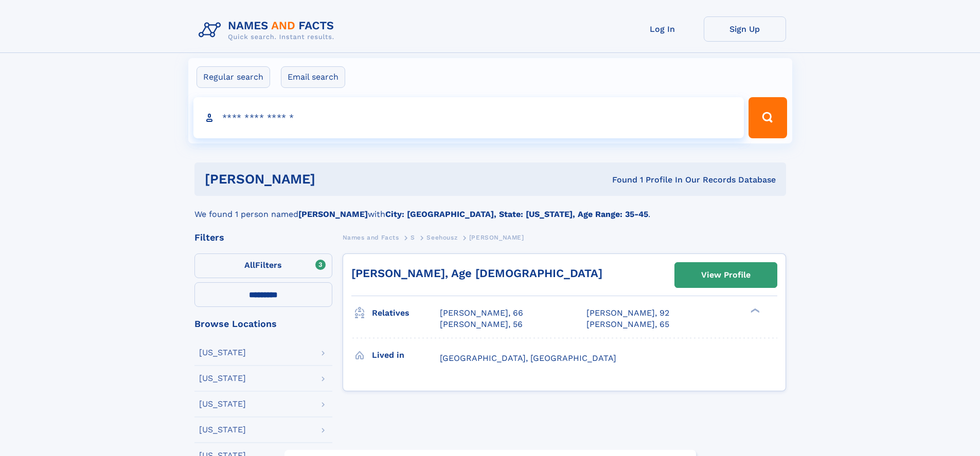 The height and width of the screenshot is (456, 980). Describe the element at coordinates (442, 237) in the screenshot. I see `a: Seehousz` at that location.